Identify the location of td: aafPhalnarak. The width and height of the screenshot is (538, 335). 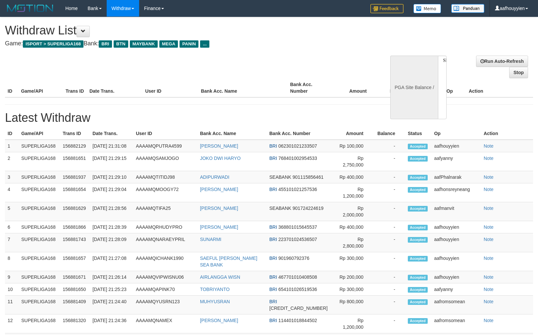
(456, 177).